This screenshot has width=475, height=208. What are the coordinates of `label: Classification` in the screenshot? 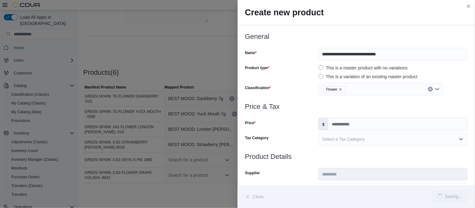 It's located at (258, 88).